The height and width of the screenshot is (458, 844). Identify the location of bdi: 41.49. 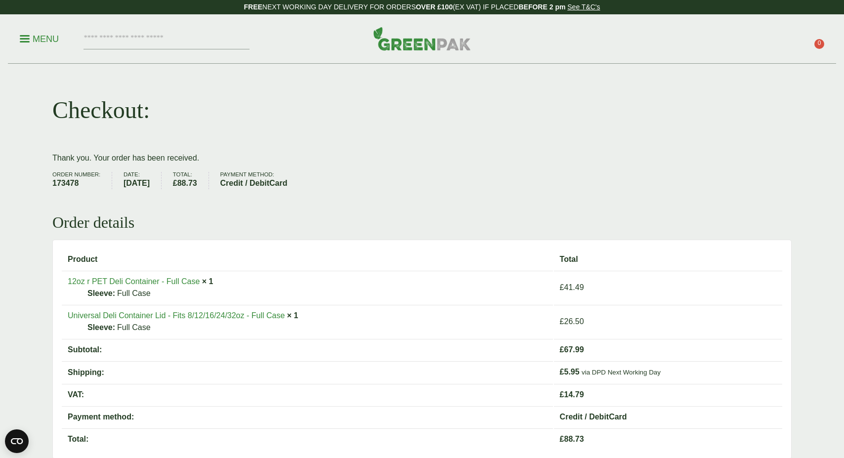
(572, 287).